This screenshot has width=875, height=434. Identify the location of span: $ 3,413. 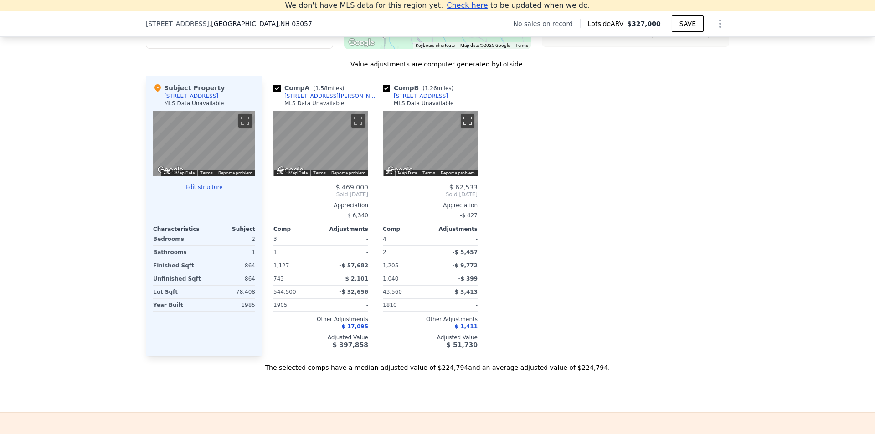
(466, 292).